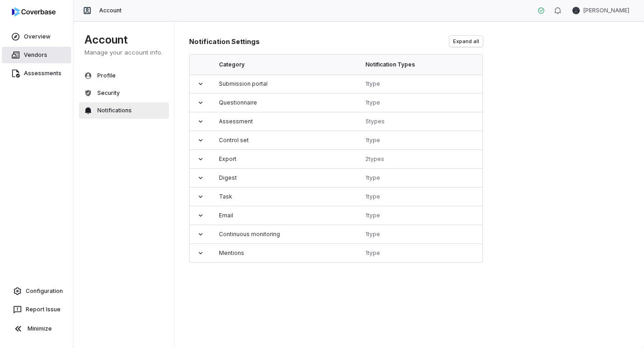 The image size is (644, 348). I want to click on div: Questionnaire, so click(285, 102).